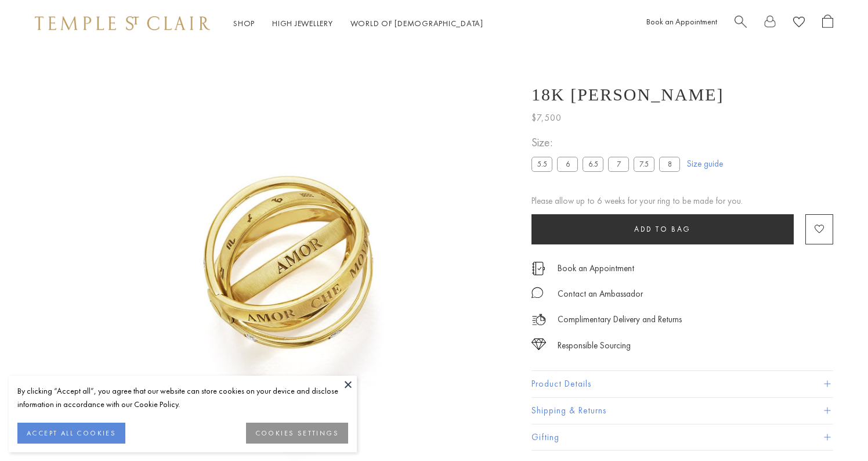 The image size is (868, 461). Describe the element at coordinates (183, 398) in the screenshot. I see `div: By clicking “Accept all”, you agree that our website can store cookies on your device and disclos...` at that location.